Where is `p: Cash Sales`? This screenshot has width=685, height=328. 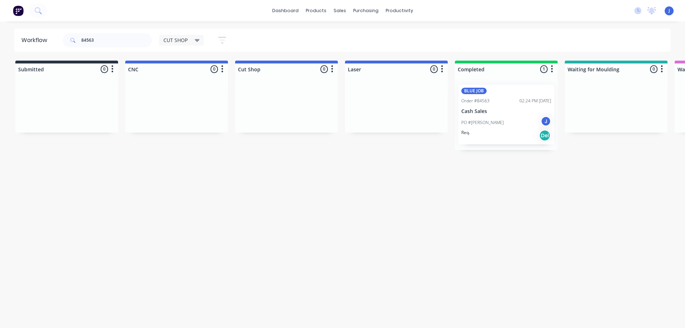
p: Cash Sales is located at coordinates (507, 111).